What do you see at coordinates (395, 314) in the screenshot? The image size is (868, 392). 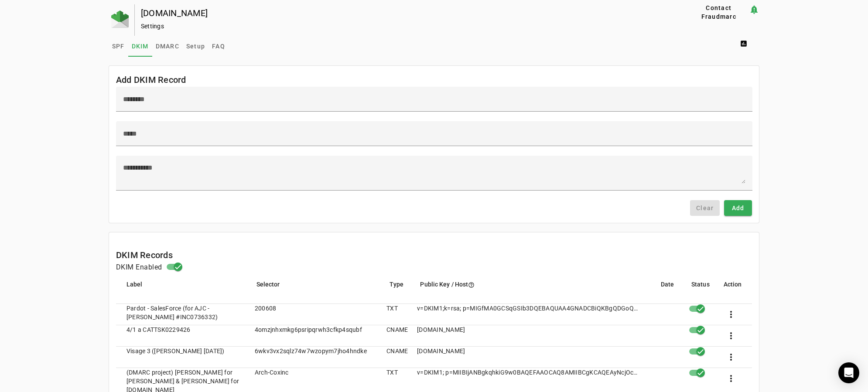 I see `mat-cell: TXT` at bounding box center [395, 314].